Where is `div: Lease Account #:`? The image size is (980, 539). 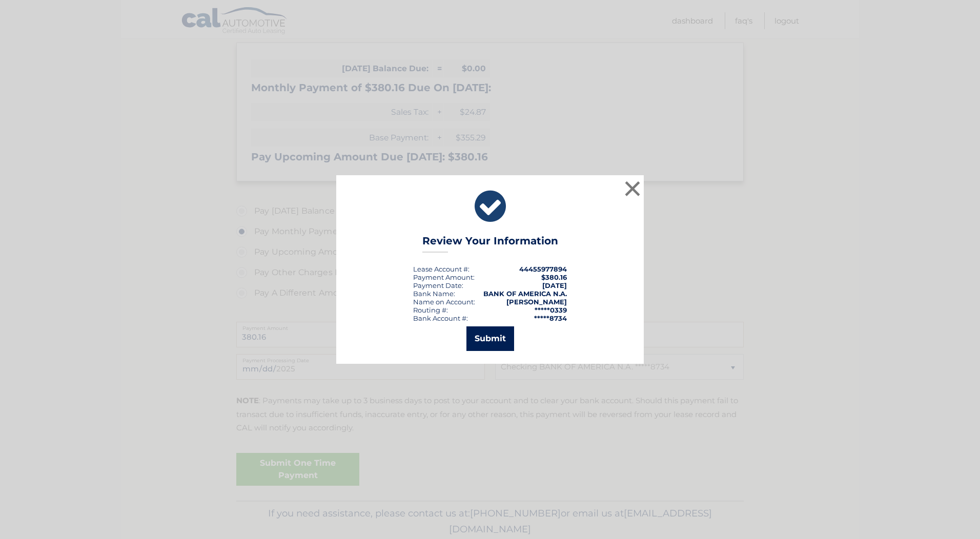 div: Lease Account #: is located at coordinates (441, 269).